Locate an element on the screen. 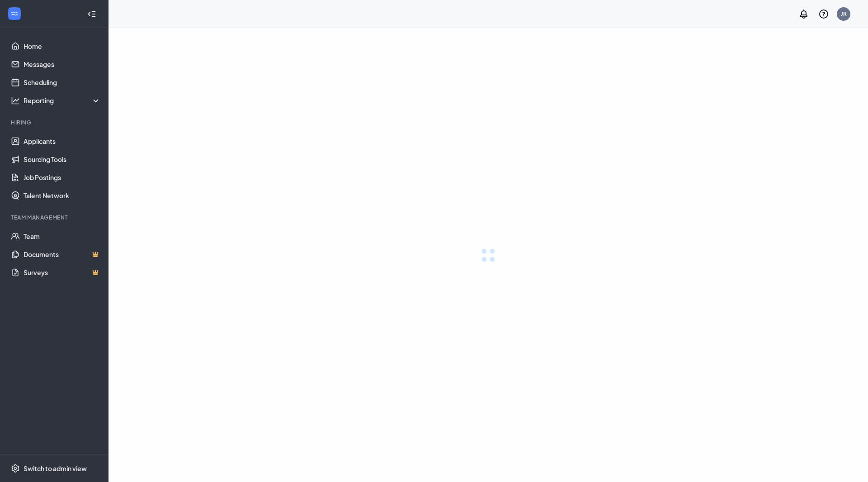 The width and height of the screenshot is (868, 482). svg: Settings is located at coordinates (16, 468).